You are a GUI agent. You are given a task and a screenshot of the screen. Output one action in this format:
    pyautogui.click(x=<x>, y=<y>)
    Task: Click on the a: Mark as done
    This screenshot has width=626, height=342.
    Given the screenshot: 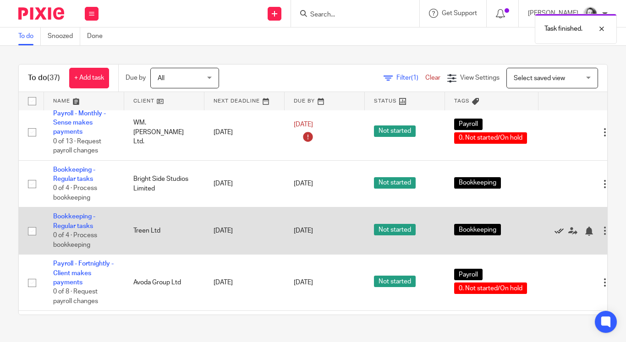 What is the action you would take?
    pyautogui.click(x=561, y=231)
    